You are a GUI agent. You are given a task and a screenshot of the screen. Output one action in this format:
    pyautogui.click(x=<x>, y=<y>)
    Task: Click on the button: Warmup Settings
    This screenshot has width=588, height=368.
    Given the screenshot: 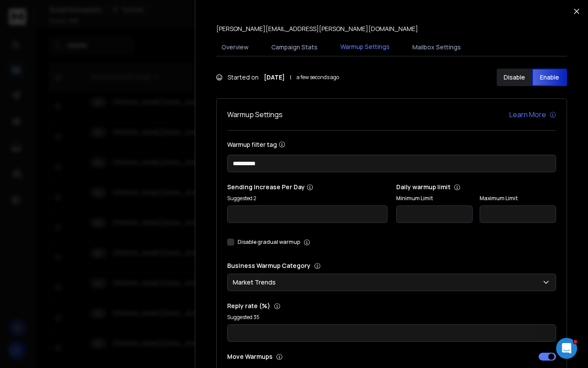 What is the action you would take?
    pyautogui.click(x=364, y=47)
    